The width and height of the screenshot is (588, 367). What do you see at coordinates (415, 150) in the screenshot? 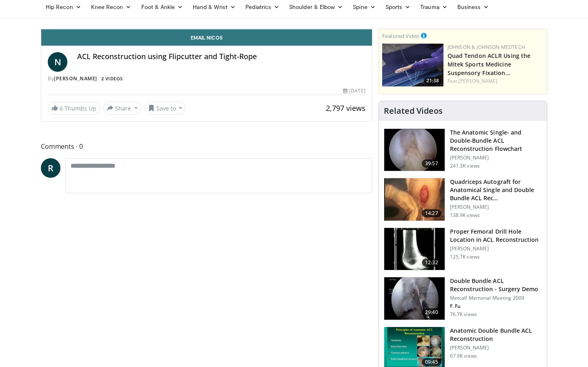
I see `img: Fu_0_3.png.150x105_q85_crop-smart_upscale.jpg` at bounding box center [415, 150].